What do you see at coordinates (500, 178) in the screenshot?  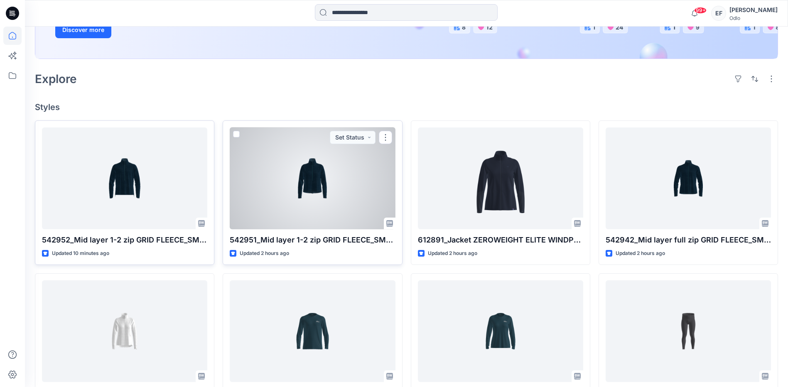 I see `a: 612891_Jacket ZEROWEIGHT ELITE WINDPROOF 80 YEARS_SMS_3D` at bounding box center [500, 178].